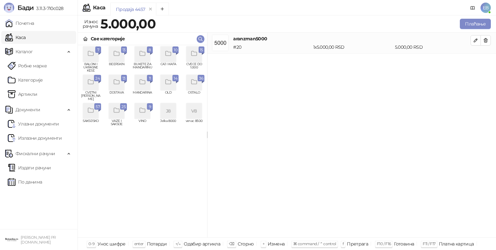 This screenshot has width=496, height=250. I want to click on span: ⌘ command / ⌃ control, so click(314, 244).